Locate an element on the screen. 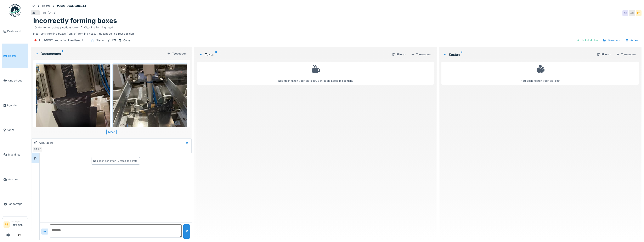 The image size is (644, 242). img: Badge_color-CXgf-gQk.svg is located at coordinates (15, 10).